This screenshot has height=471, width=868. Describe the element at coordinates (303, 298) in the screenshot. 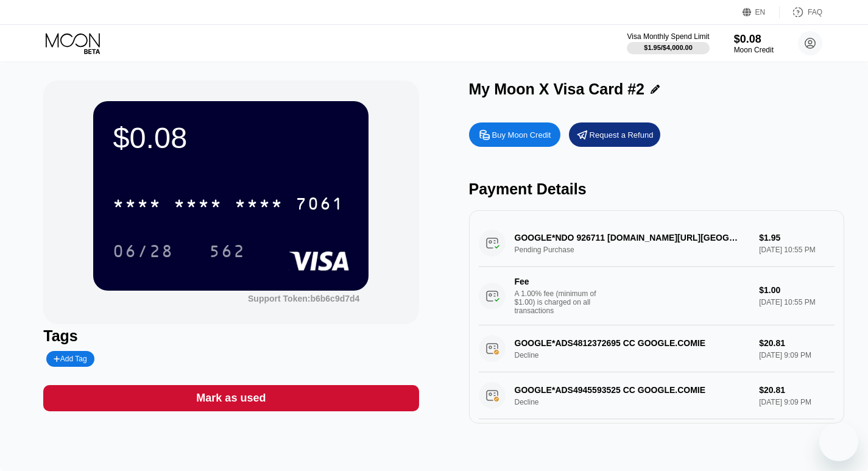

I see `div: Support Token:b6b6c9d7d4` at that location.